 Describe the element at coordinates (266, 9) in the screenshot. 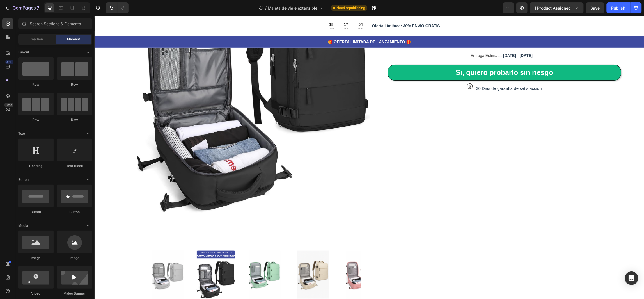

I see `div: 54` at that location.